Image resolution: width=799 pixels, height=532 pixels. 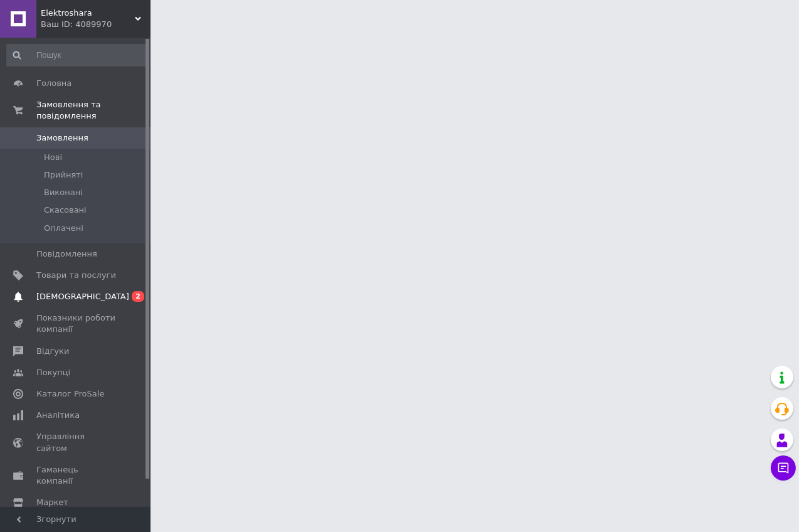 What do you see at coordinates (62, 138) in the screenshot?
I see `span: Замовлення` at bounding box center [62, 138].